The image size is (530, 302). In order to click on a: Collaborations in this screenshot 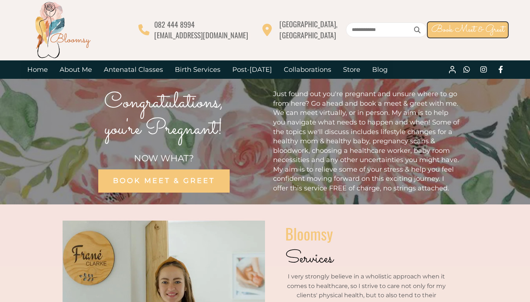, I will do `click(307, 70)`.